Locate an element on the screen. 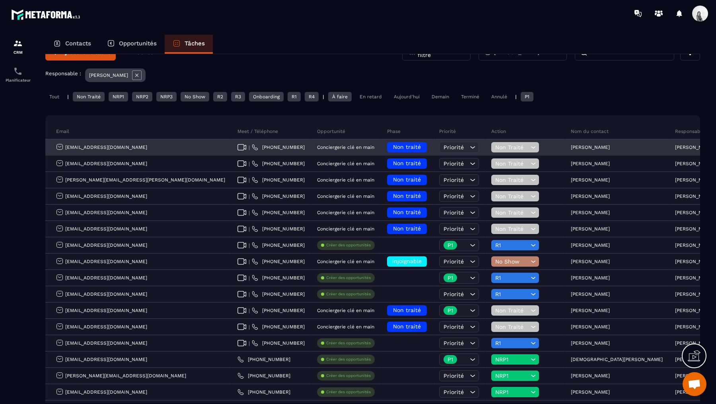  a: schedulerschedulerPlanificateur is located at coordinates (18, 74).